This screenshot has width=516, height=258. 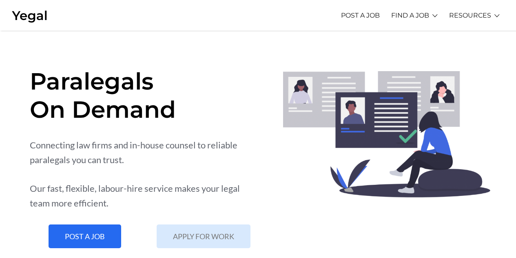 What do you see at coordinates (144, 152) in the screenshot?
I see `div: Connecting law firms and in-house counsel to reliable paralegals you can trust.` at bounding box center [144, 152].